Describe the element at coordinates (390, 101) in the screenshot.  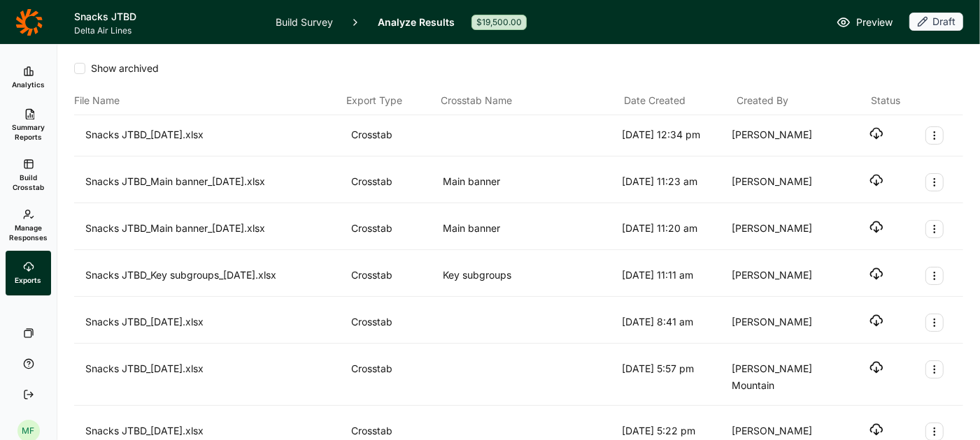
I see `div: Export Type` at that location.